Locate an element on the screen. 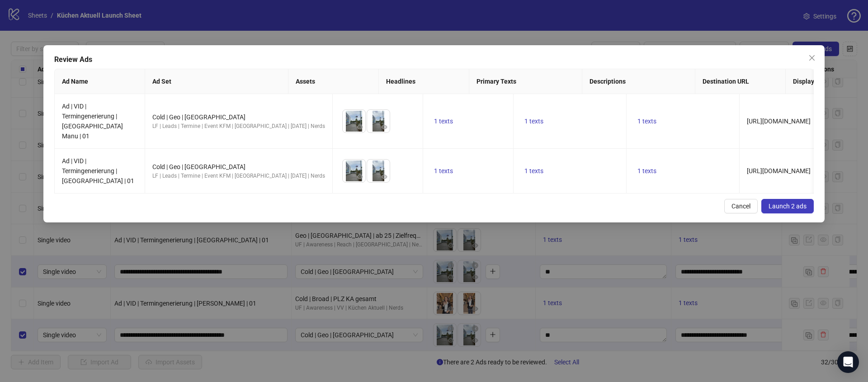  th: Descriptions is located at coordinates (639, 81).